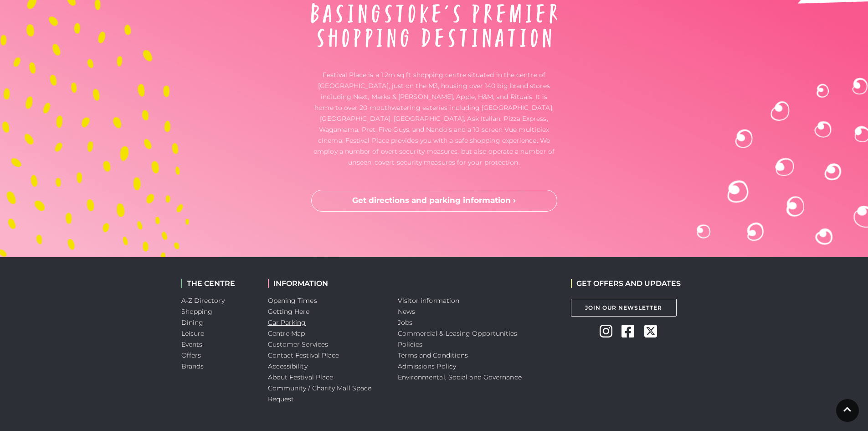  I want to click on a: Events, so click(192, 344).